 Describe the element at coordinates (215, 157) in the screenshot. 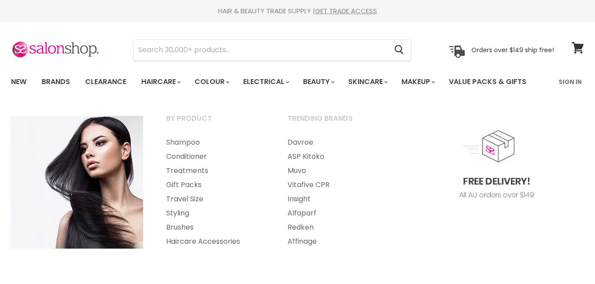

I see `a: Conditioner` at that location.